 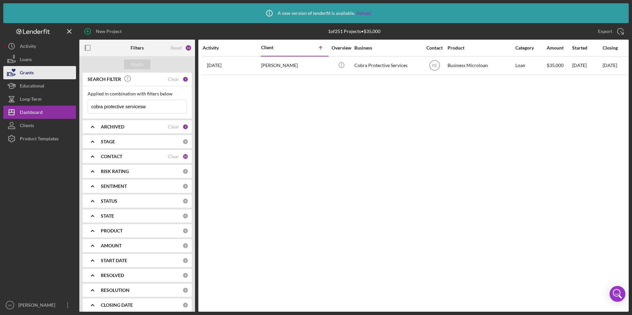 I want to click on div: Amount, so click(x=559, y=48).